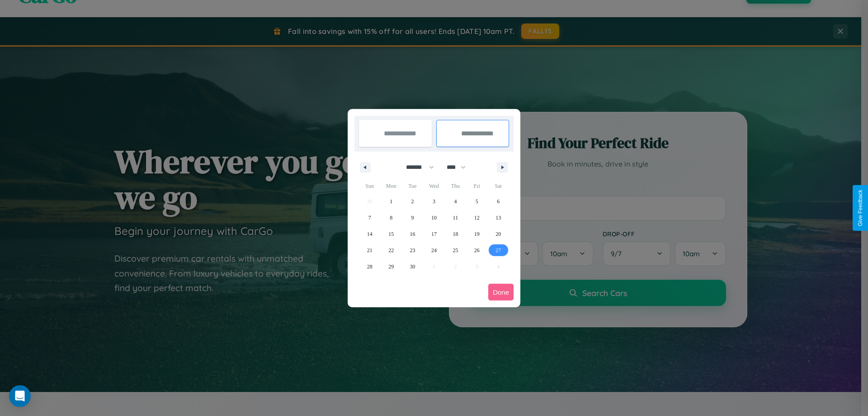  What do you see at coordinates (477, 250) in the screenshot?
I see `span: 26` at bounding box center [477, 250].